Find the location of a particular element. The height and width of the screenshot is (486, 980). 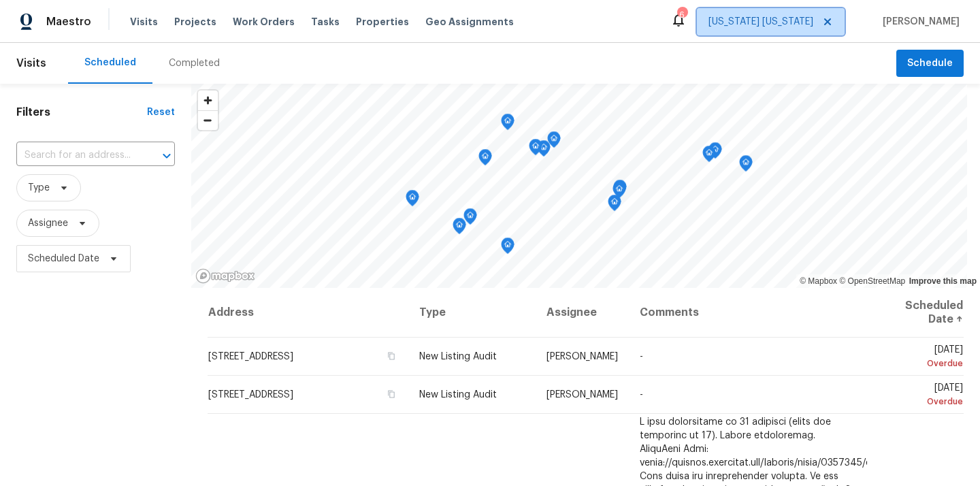

span: Scheduled Date is located at coordinates (63, 259).